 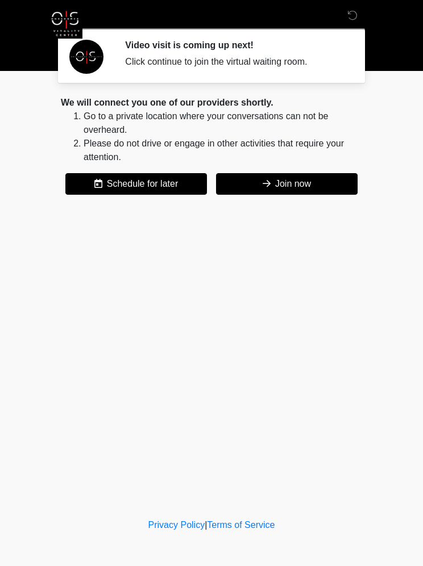 What do you see at coordinates (286, 184) in the screenshot?
I see `button: Join now` at bounding box center [286, 184].